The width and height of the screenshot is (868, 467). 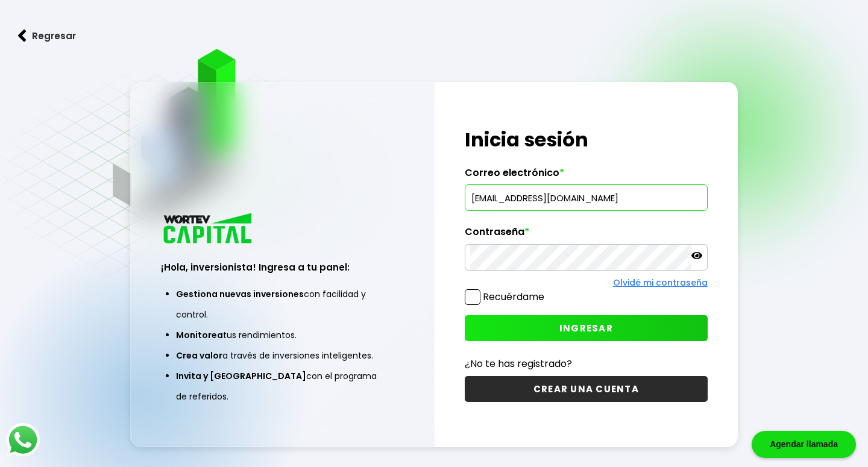 What do you see at coordinates (282, 335) in the screenshot?
I see `li: tus rendimientos.` at bounding box center [282, 335].